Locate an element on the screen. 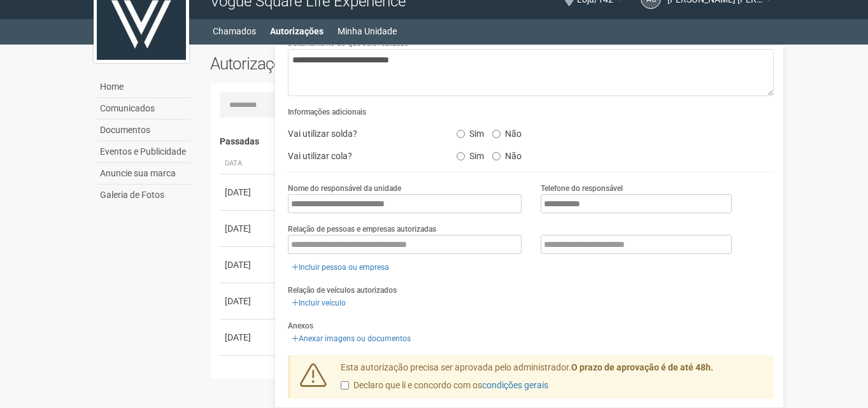 This screenshot has width=868, height=408. div: Esta autorização precisa ser aprovada pelo administrador. is located at coordinates (553, 380).